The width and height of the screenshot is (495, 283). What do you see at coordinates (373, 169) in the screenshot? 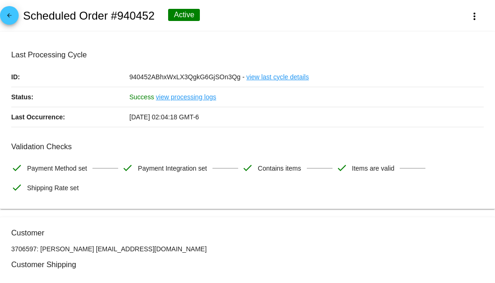
I see `span: Items are valid` at bounding box center [373, 169].